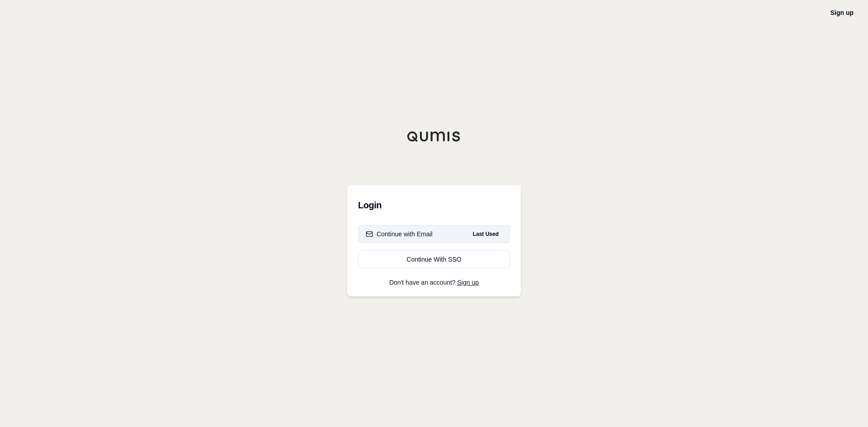 The height and width of the screenshot is (427, 868). Describe the element at coordinates (434, 259) in the screenshot. I see `div: Continue With SSO` at that location.